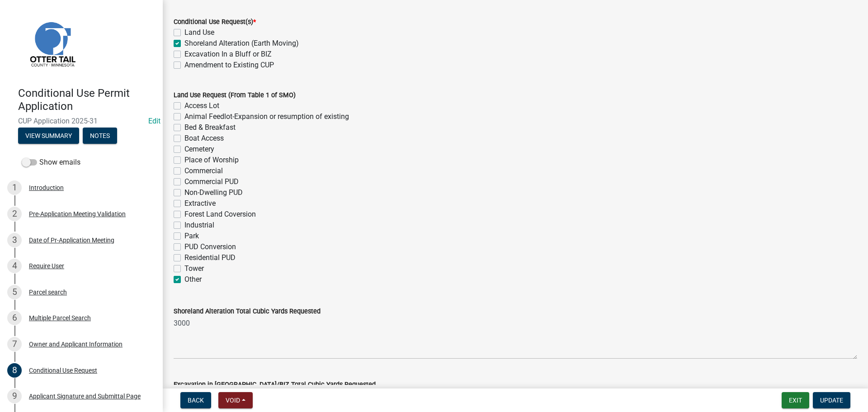 Image resolution: width=868 pixels, height=412 pixels. What do you see at coordinates (51, 162) in the screenshot?
I see `label: Show emails` at bounding box center [51, 162].